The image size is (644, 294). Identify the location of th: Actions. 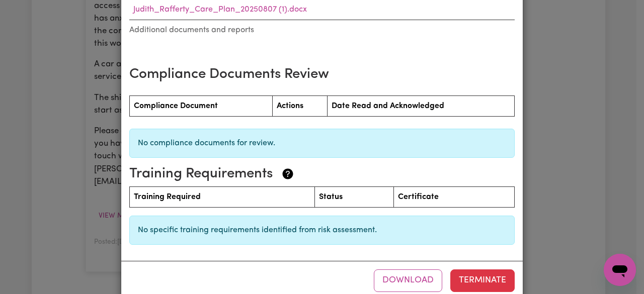
(299, 106).